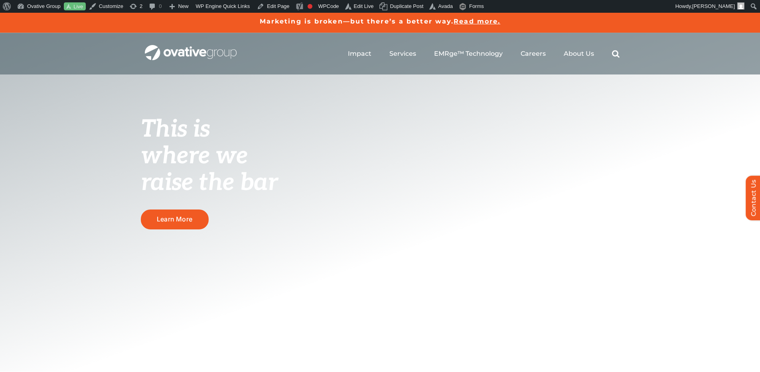  What do you see at coordinates (468, 54) in the screenshot?
I see `a: EMRge™ Technology` at bounding box center [468, 54].